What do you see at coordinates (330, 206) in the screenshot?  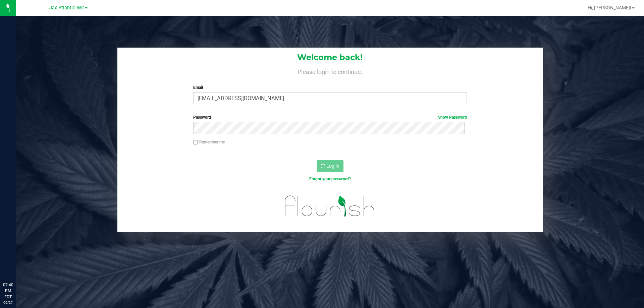 I see `img: flourish_logo.svg` at bounding box center [330, 206].